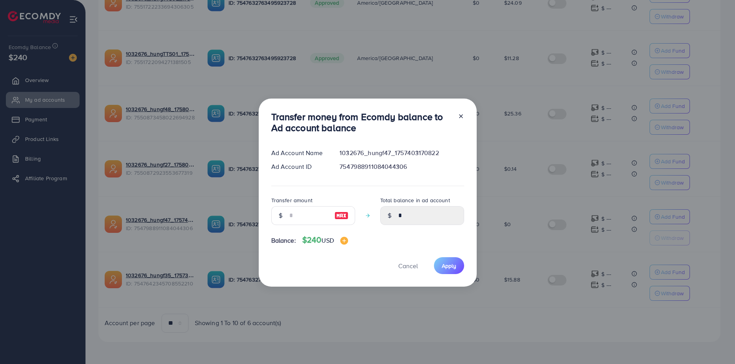 The height and width of the screenshot is (364, 735). I want to click on div: 1032676_hungf47_1757403170822, so click(402, 153).